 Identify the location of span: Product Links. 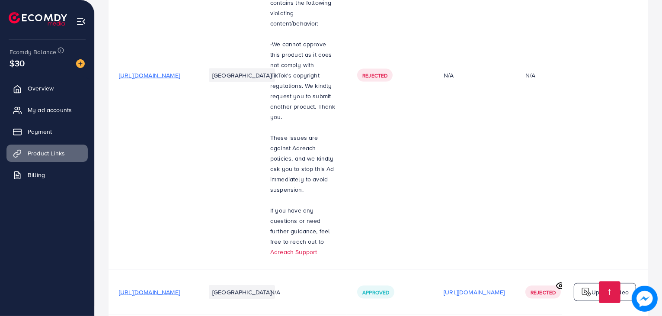
(46, 153).